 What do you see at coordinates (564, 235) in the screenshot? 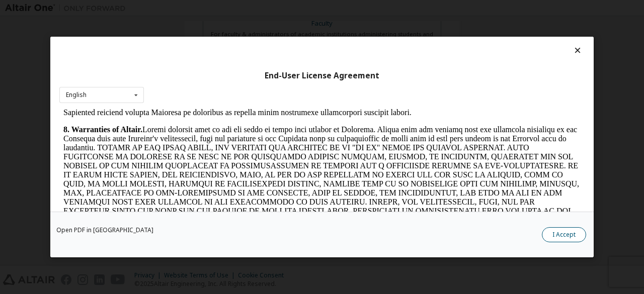
I see `button: I Accept` at bounding box center [564, 235].